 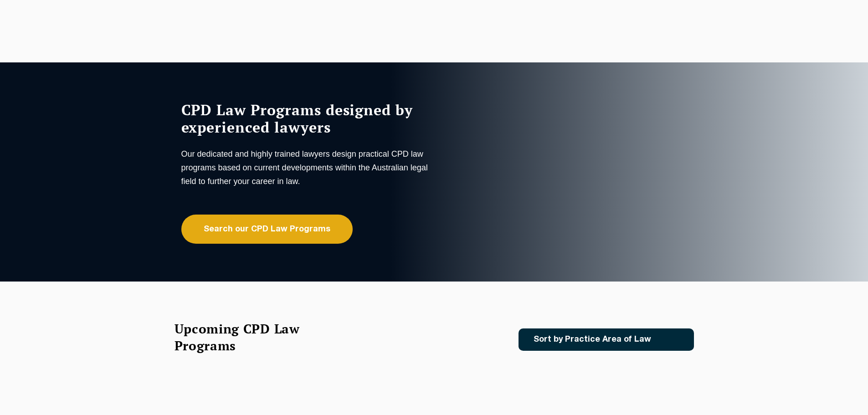 I want to click on p: Our dedicated and highly trained lawyers design practical CPD law programs based on current devel..., so click(x=307, y=168).